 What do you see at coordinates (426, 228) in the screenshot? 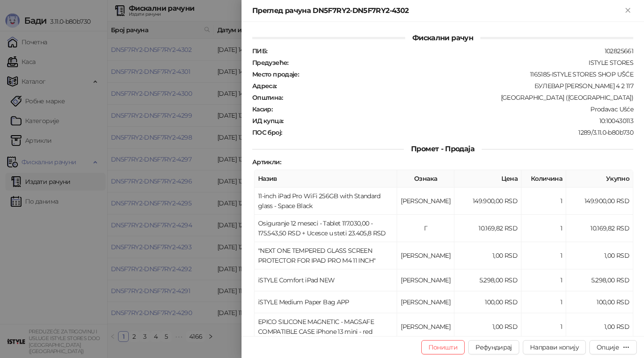
I see `td: Г` at bounding box center [426, 228].